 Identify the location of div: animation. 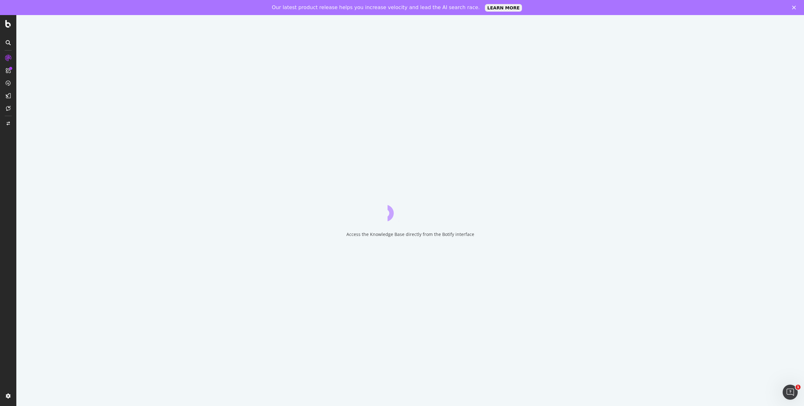
(410, 210).